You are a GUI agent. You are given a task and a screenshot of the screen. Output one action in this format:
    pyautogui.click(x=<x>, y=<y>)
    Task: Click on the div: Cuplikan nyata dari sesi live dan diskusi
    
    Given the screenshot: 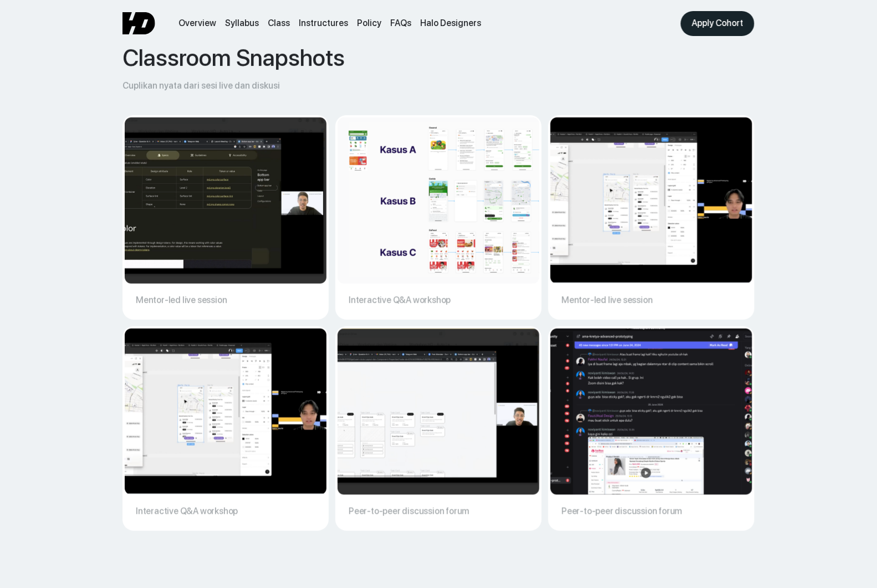 What is the action you would take?
    pyautogui.click(x=201, y=86)
    